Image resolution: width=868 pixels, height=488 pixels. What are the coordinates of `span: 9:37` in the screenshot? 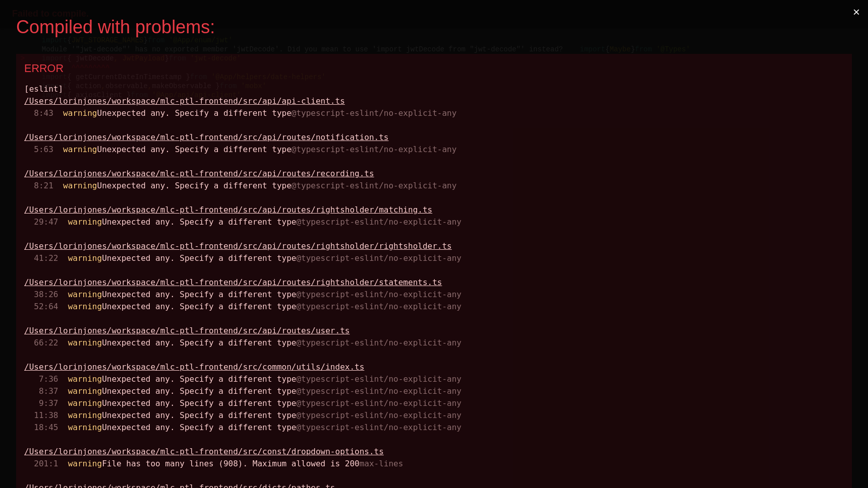 It's located at (49, 403).